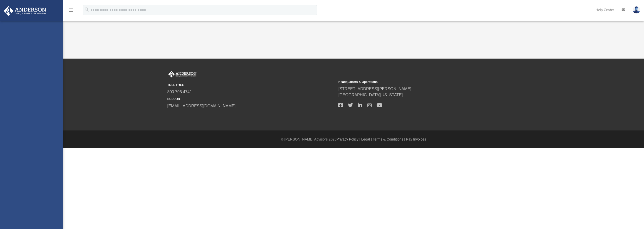 The width and height of the screenshot is (644, 229). What do you see at coordinates (87, 10) in the screenshot?
I see `i: search` at bounding box center [87, 10].